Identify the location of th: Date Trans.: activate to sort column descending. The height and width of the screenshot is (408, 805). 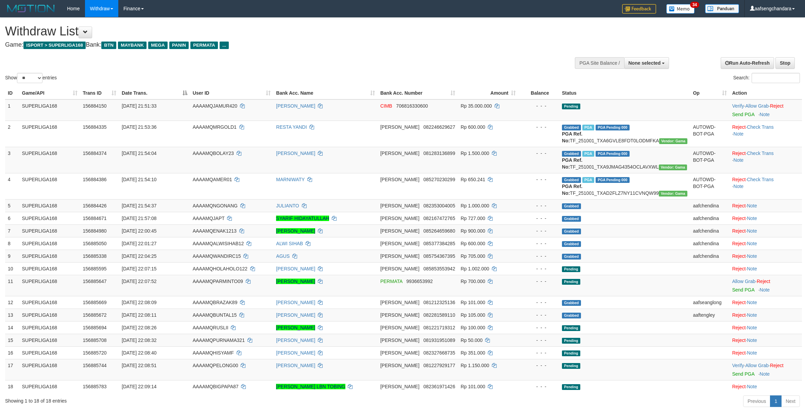
(154, 93).